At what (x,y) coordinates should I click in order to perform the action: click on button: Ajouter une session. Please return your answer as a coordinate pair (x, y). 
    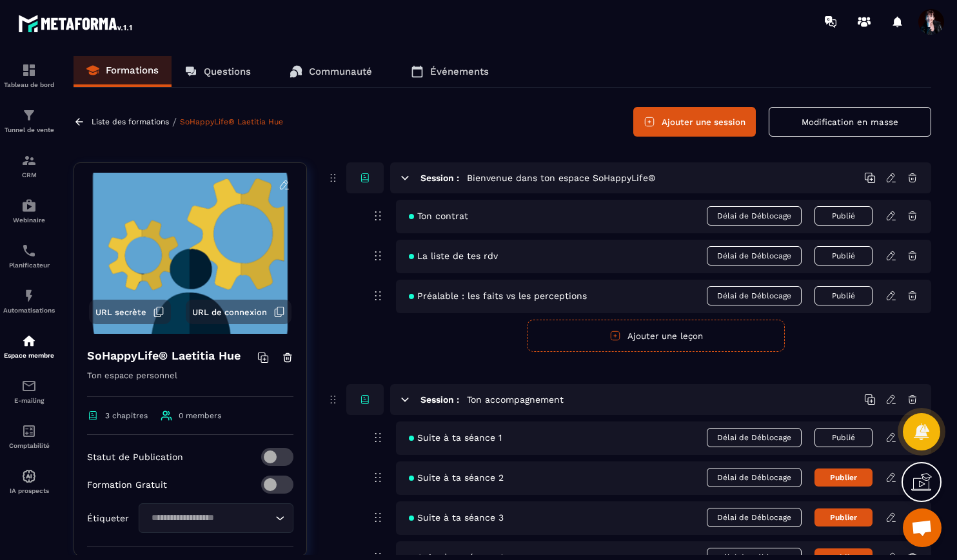
    Looking at the image, I should click on (694, 121).